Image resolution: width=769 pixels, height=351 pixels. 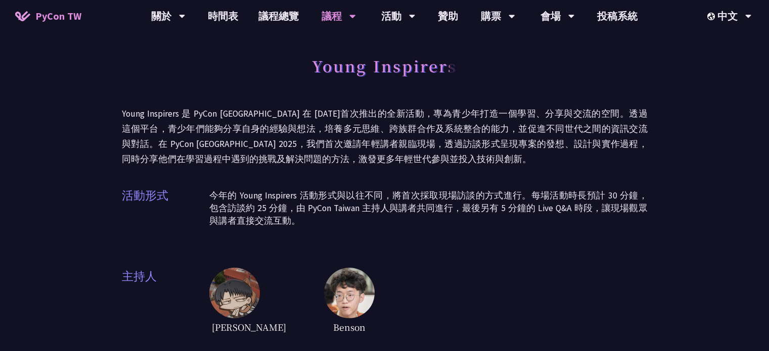 I want to click on img: host1.6ba46fc.jpg, so click(x=235, y=293).